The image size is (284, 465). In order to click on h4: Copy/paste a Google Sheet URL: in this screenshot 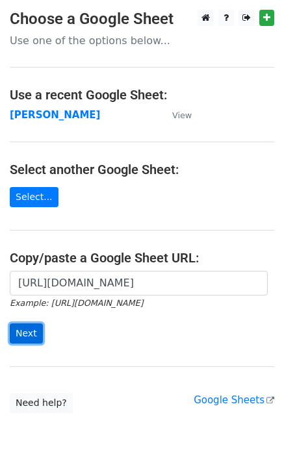, I will do `click(142, 258)`.